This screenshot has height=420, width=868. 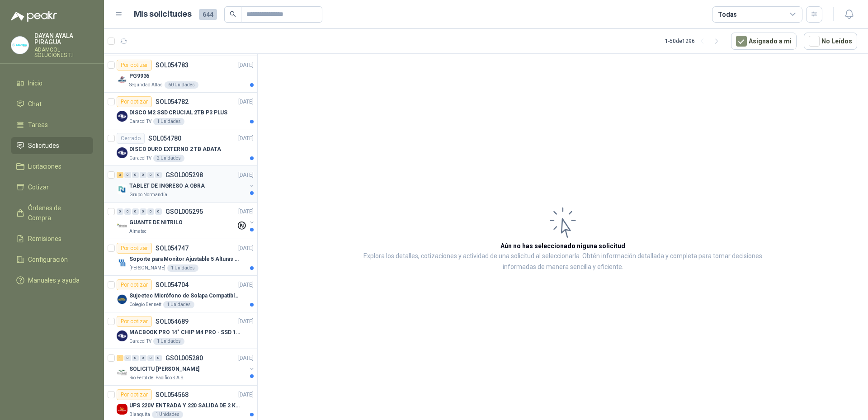 I want to click on a: Configuración, so click(x=52, y=260).